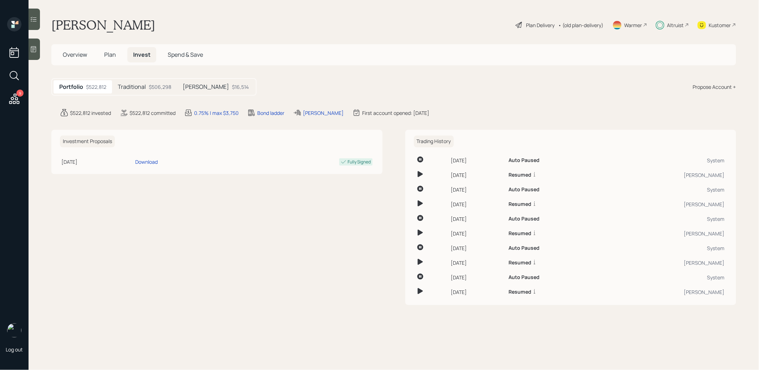 The image size is (759, 370). What do you see at coordinates (720, 25) in the screenshot?
I see `div: Kustomer` at bounding box center [720, 25].